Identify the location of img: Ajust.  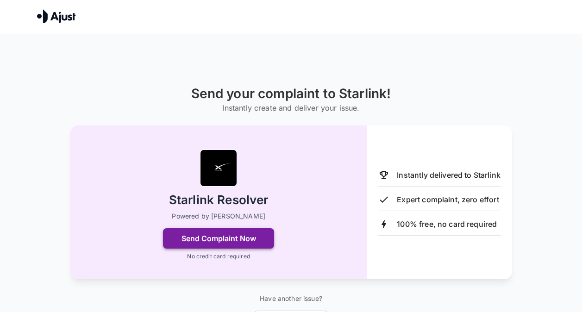
(57, 16).